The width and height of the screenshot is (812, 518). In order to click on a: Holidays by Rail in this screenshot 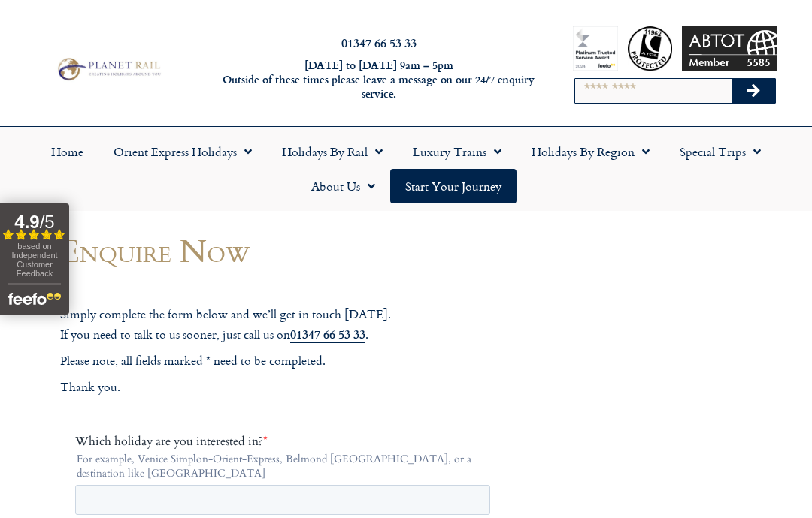, I will do `click(332, 152)`.